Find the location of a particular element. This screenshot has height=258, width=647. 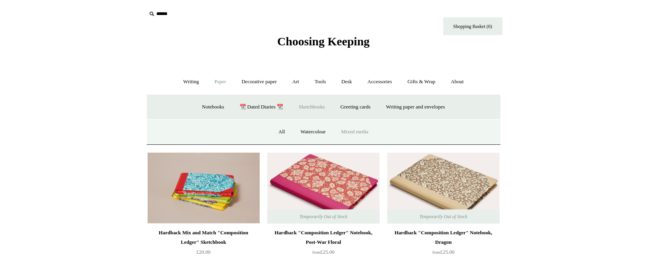

a: Greeting cards is located at coordinates (356, 107).